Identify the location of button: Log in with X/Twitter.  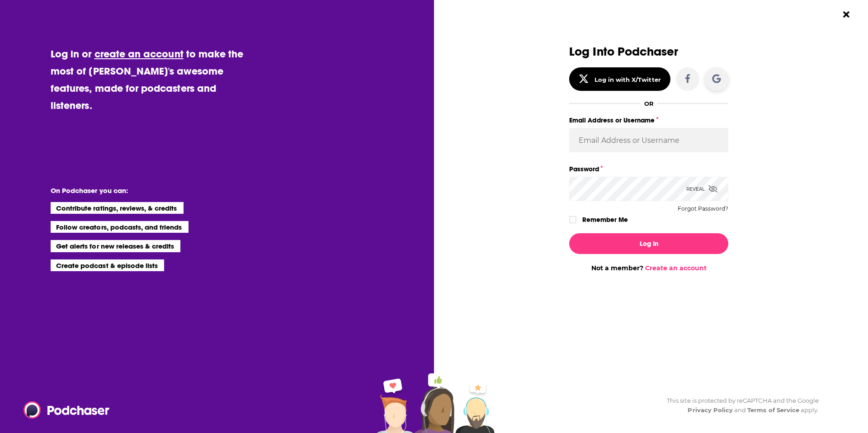
(620, 79).